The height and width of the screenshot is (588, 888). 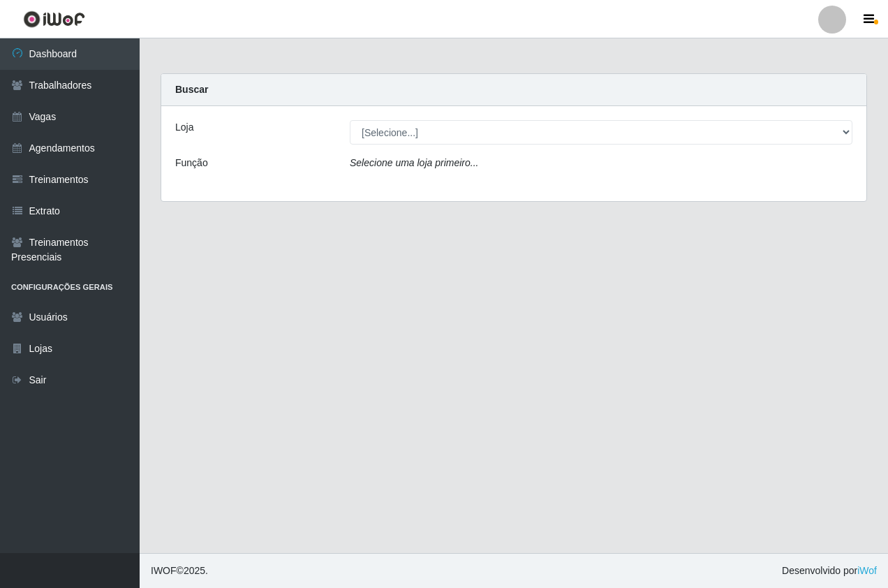 What do you see at coordinates (179, 571) in the screenshot?
I see `span: © 2025 .` at bounding box center [179, 571].